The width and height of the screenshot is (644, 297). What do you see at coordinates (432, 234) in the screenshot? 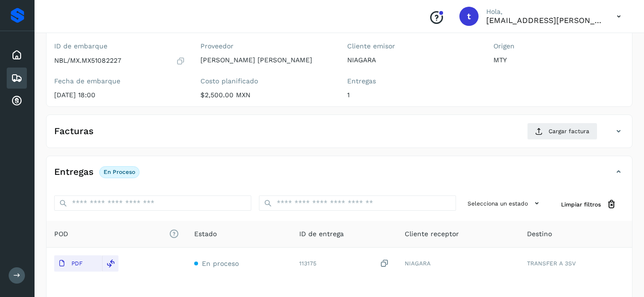
I see `span: Cliente receptor` at bounding box center [432, 234].